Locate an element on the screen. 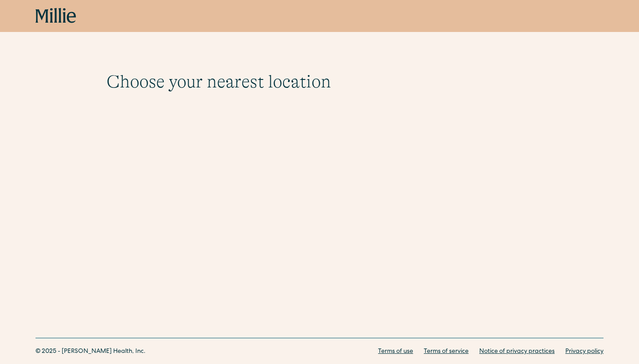 This screenshot has height=364, width=639. a: Terms of service is located at coordinates (446, 351).